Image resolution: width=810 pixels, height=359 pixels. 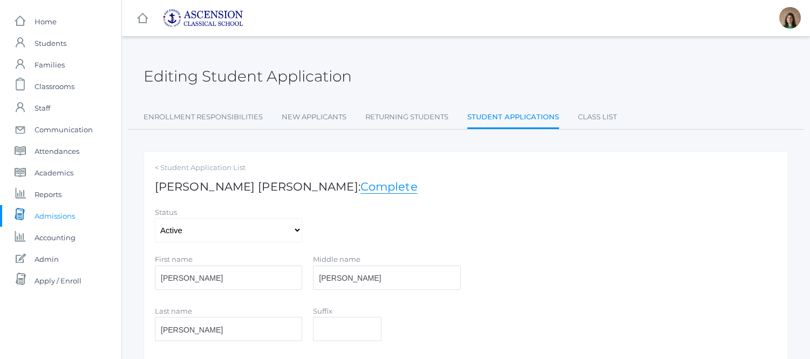 I want to click on span: Communication, so click(x=64, y=130).